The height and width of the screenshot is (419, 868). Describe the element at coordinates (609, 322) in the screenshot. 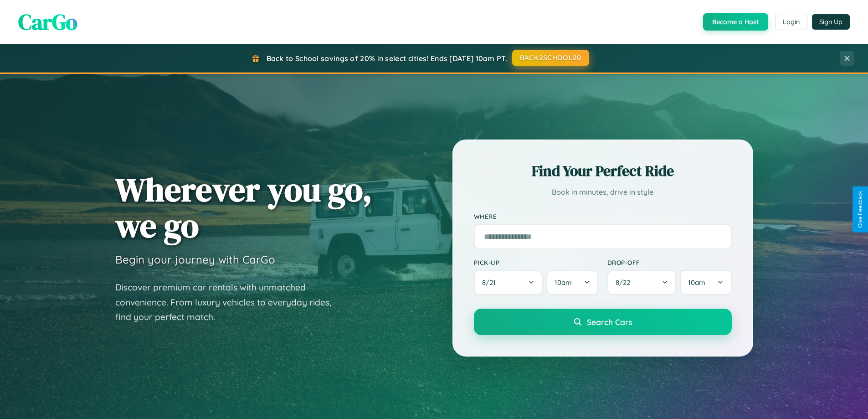

I see `span: Search Cars` at that location.